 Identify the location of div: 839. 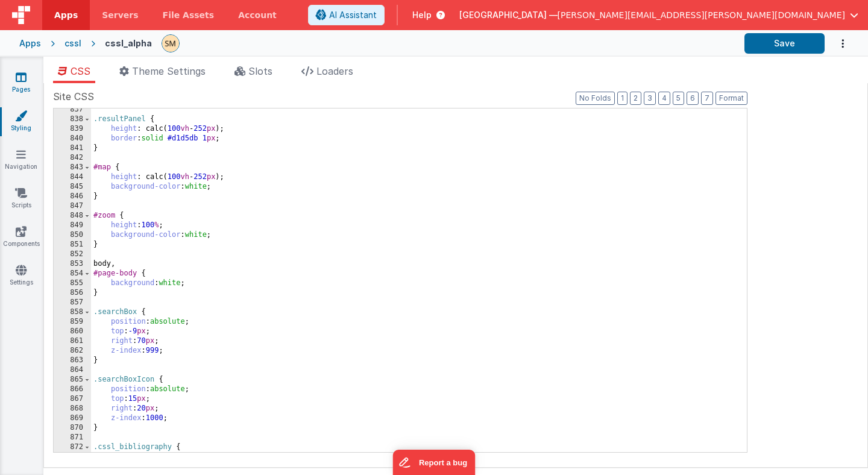
(73, 129).